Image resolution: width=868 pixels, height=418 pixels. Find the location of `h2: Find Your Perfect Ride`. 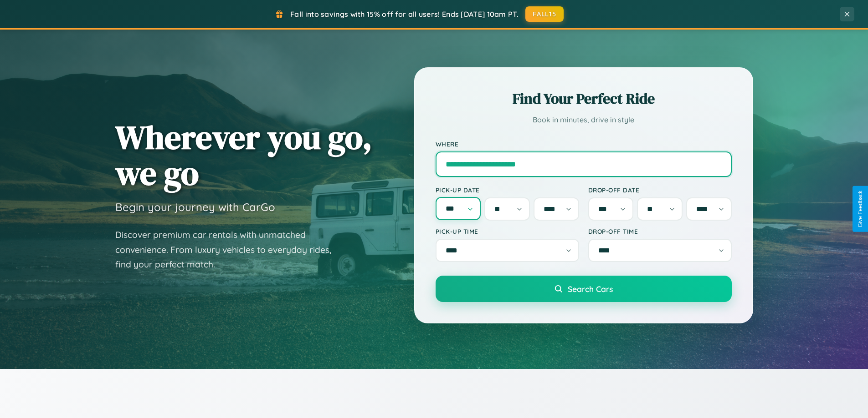

h2: Find Your Perfect Ride is located at coordinates (583, 99).